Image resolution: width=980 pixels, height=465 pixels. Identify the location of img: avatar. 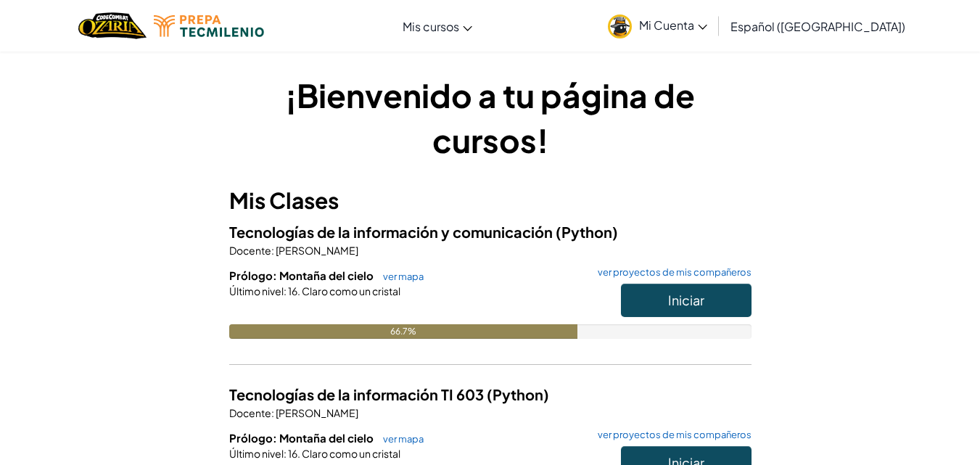
(619, 26).